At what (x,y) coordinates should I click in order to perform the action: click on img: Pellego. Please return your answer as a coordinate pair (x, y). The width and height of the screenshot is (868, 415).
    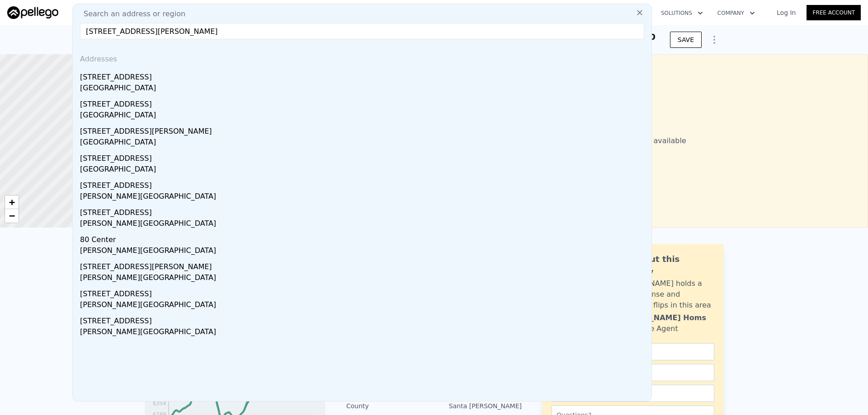
    Looking at the image, I should click on (33, 13).